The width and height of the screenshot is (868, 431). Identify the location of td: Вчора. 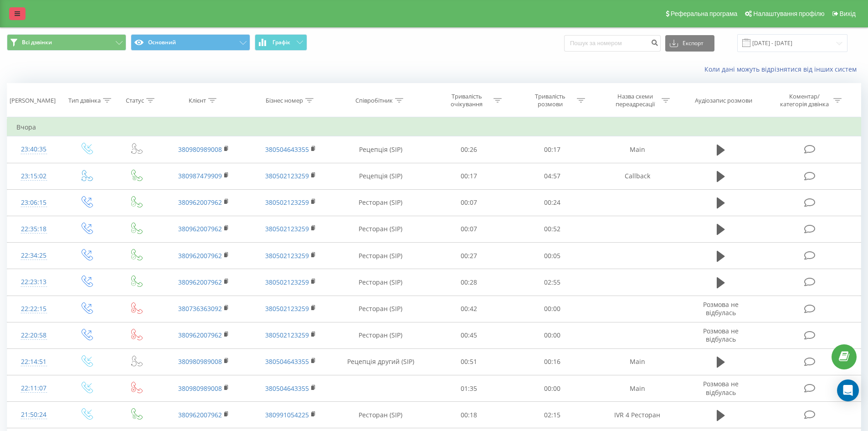
(434, 127).